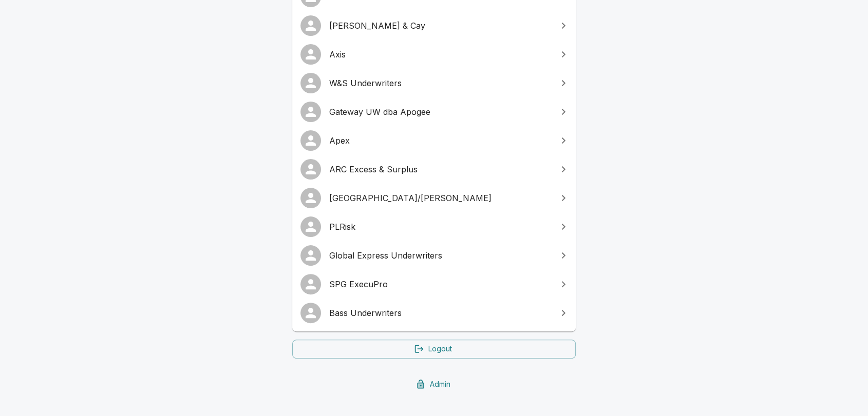 Image resolution: width=868 pixels, height=416 pixels. Describe the element at coordinates (434, 313) in the screenshot. I see `a: Bass Underwriters` at that location.